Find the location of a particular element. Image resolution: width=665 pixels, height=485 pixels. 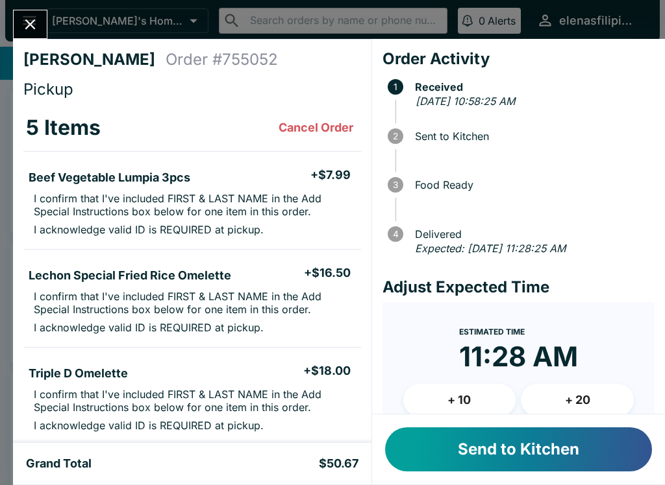

h5: Grand Total is located at coordinates (58, 464).